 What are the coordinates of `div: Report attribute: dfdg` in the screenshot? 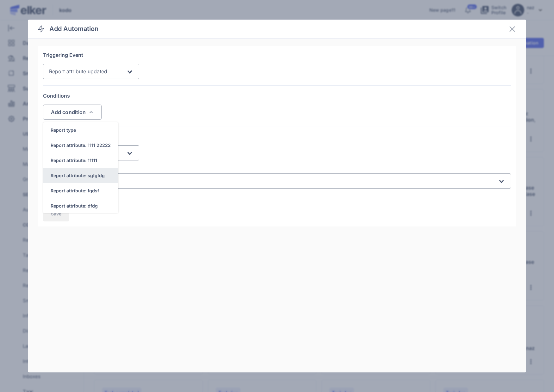 It's located at (74, 206).